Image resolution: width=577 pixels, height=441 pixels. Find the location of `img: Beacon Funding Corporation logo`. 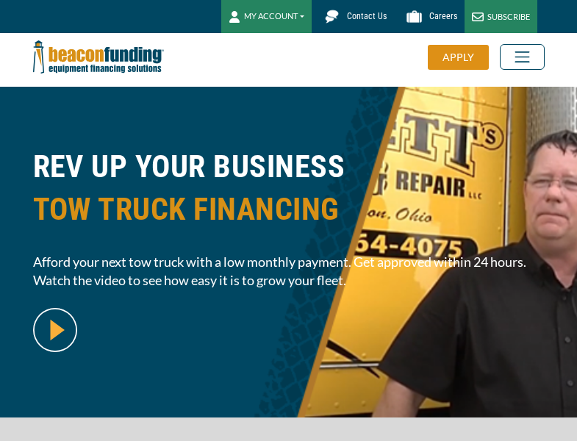

img: Beacon Funding Corporation logo is located at coordinates (99, 57).